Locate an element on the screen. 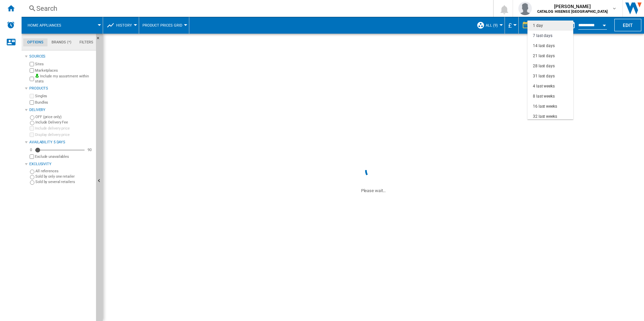  div: 1 day is located at coordinates (538, 25).